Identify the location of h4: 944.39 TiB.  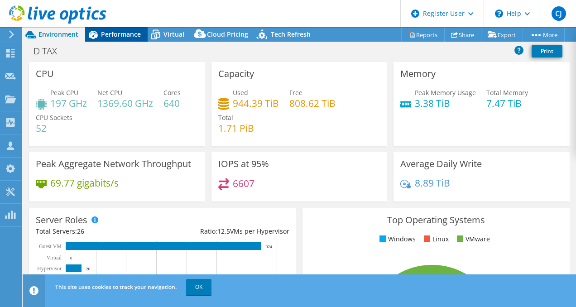
(256, 103).